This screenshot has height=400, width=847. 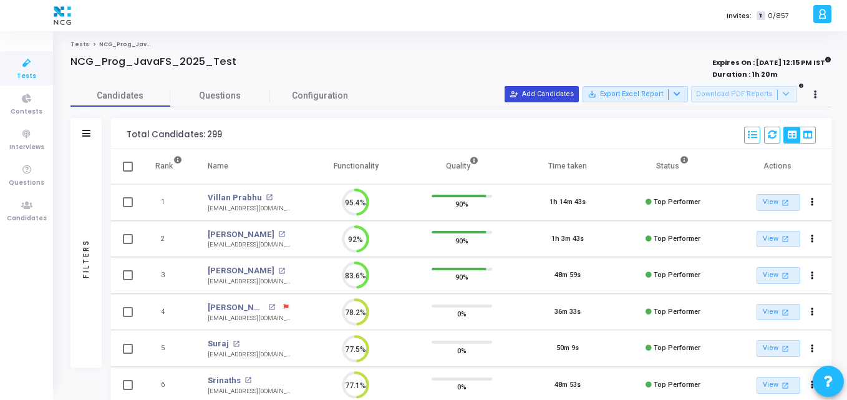 I want to click on div: 1h 14m 43s, so click(x=567, y=202).